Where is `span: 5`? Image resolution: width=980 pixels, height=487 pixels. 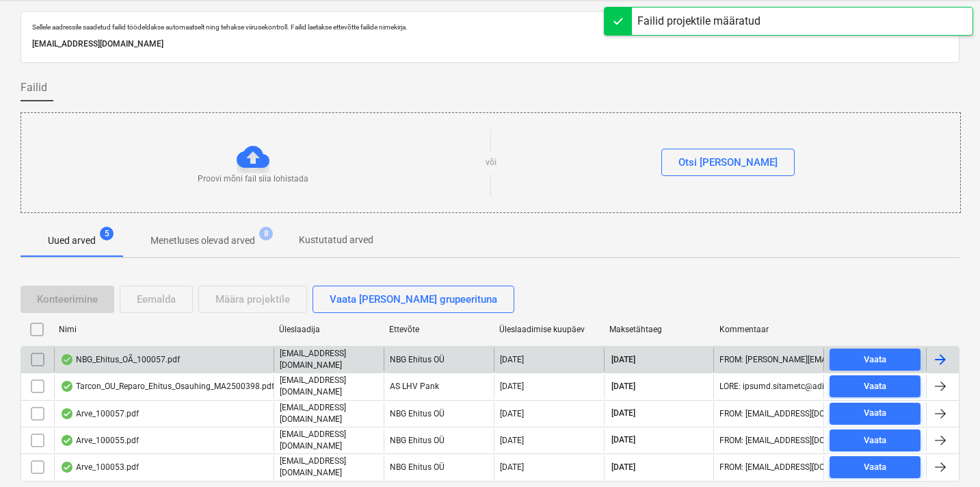 span: 5 is located at coordinates (107, 233).